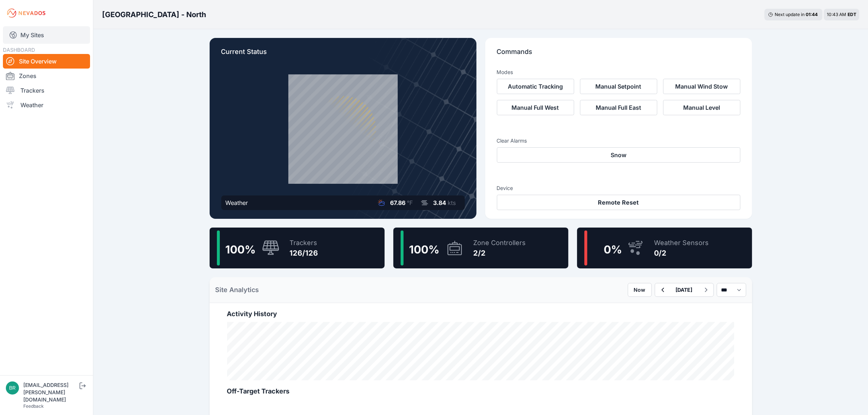  Describe the element at coordinates (304, 253) in the screenshot. I see `div: 126/126` at that location.